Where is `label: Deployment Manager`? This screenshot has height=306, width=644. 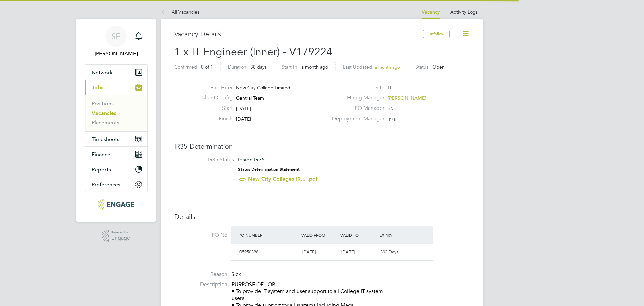 label: Deployment Manager is located at coordinates (356, 119).